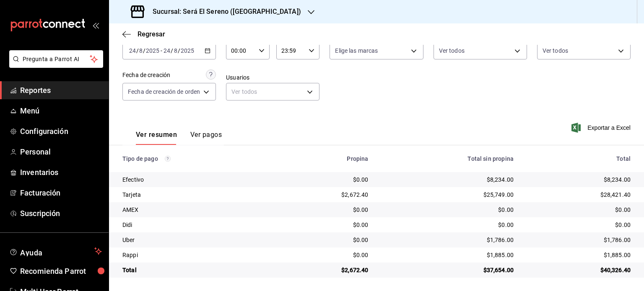 The height and width of the screenshot is (291, 644). I want to click on label: Usuarios, so click(273, 78).